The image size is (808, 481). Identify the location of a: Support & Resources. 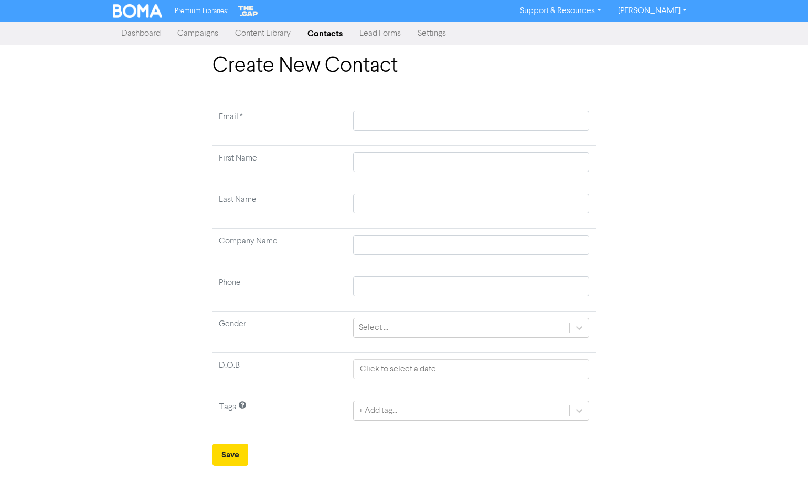
(561, 11).